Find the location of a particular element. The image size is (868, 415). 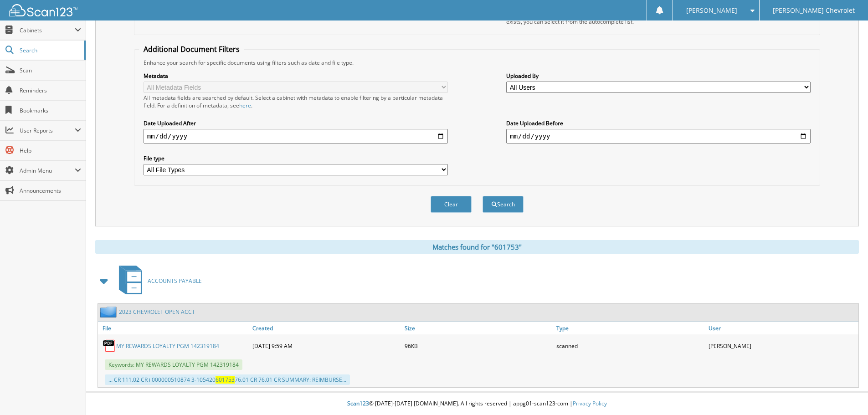

div: Matches found for "601753" is located at coordinates (477, 247).